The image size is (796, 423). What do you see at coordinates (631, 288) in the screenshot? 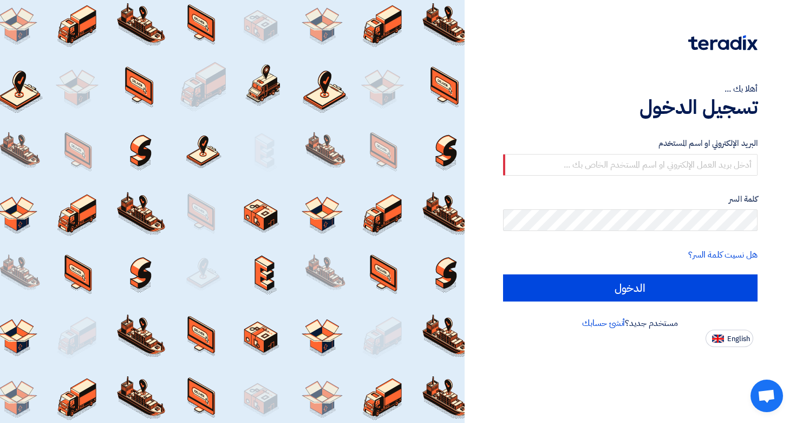
I see `input: الدخول` at bounding box center [631, 288].